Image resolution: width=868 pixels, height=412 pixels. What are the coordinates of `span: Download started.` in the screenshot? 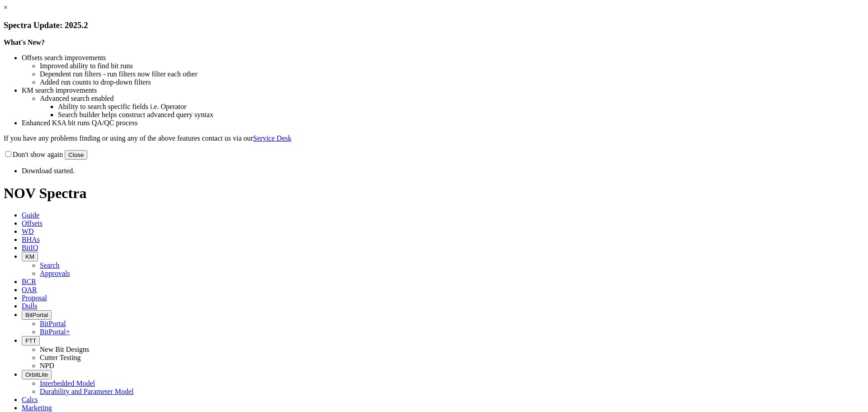 It's located at (48, 170).